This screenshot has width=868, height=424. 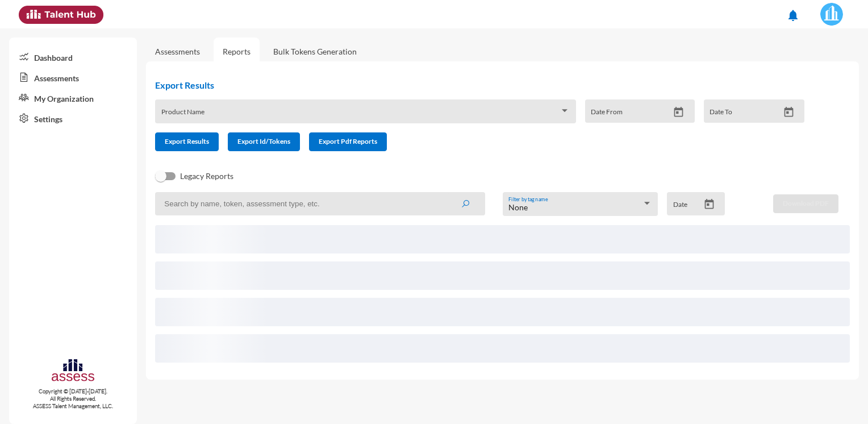 What do you see at coordinates (187, 141) in the screenshot?
I see `button: Export Results` at bounding box center [187, 141].